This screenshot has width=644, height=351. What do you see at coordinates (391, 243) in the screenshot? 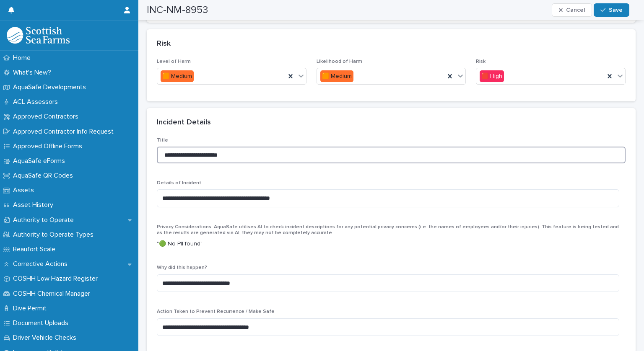
I see `p: "🟢 No PII found"` at bounding box center [391, 243].